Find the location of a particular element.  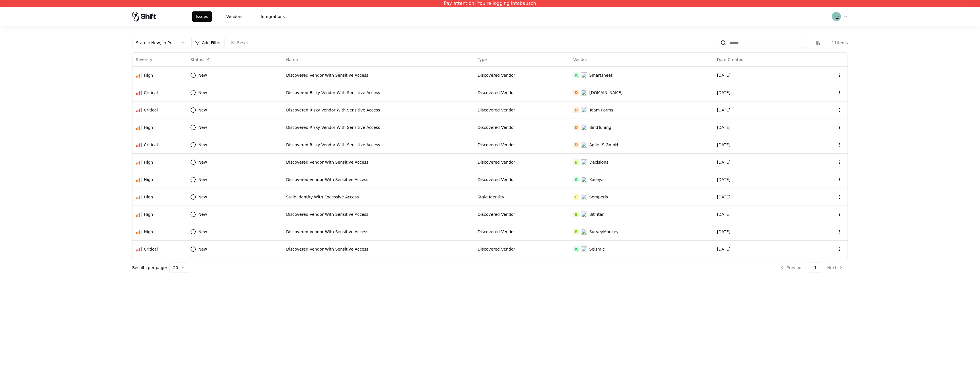

div: Kaseya is located at coordinates (596, 179).